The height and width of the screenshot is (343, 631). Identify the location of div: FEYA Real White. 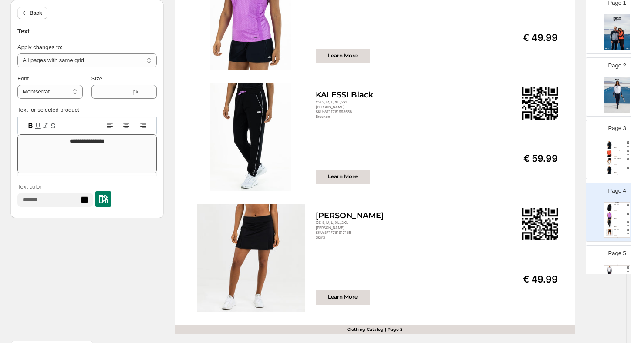
(617, 267).